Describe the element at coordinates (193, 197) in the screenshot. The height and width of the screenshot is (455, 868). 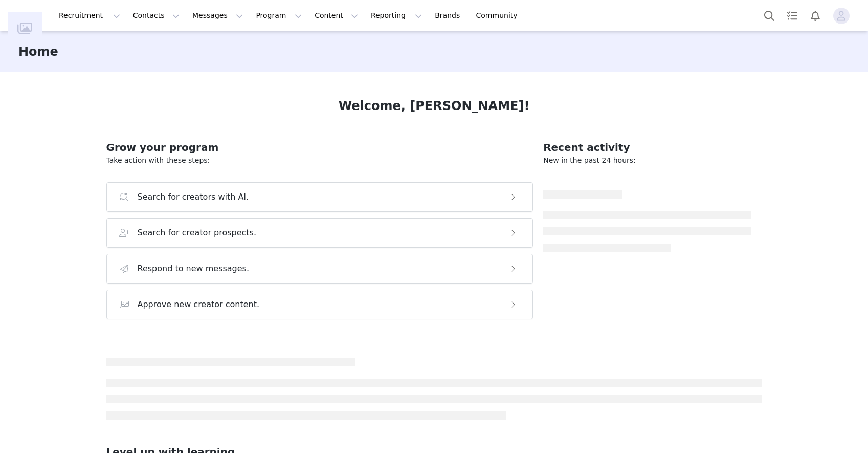
I see `h3: Search for creators with AI.` at that location.